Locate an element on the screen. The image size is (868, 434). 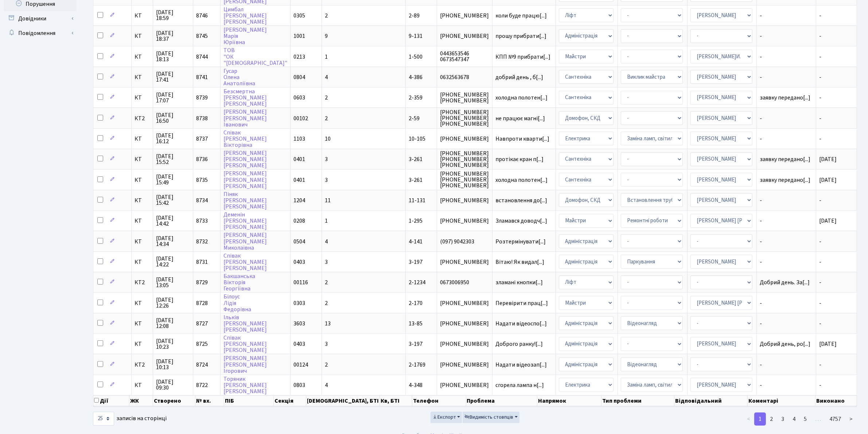
th: Дії is located at coordinates (112, 400).